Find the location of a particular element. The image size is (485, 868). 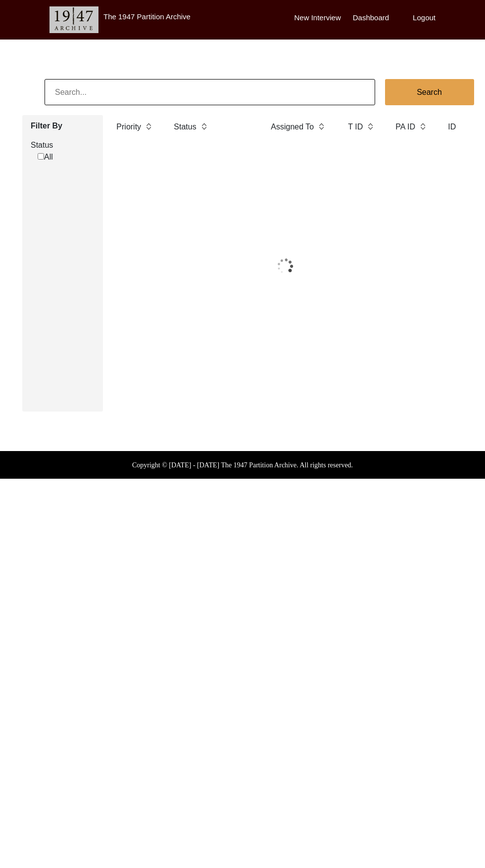

label: Dashboard is located at coordinates (371, 18).